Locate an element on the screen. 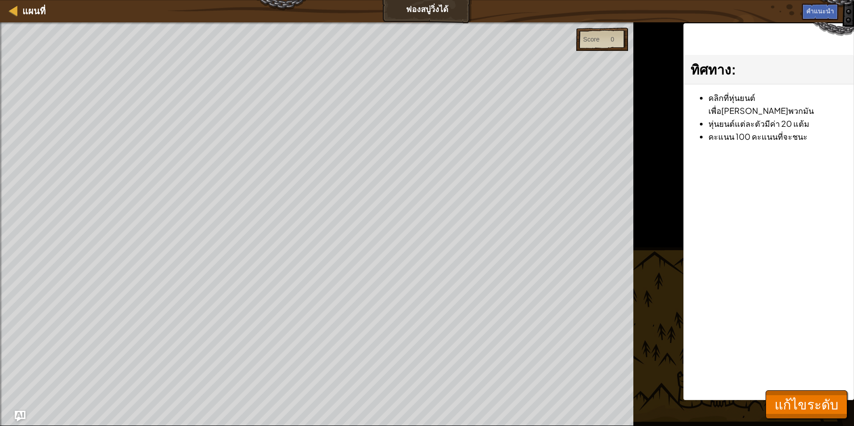 This screenshot has width=854, height=426. button: Ask AI is located at coordinates (20, 416).